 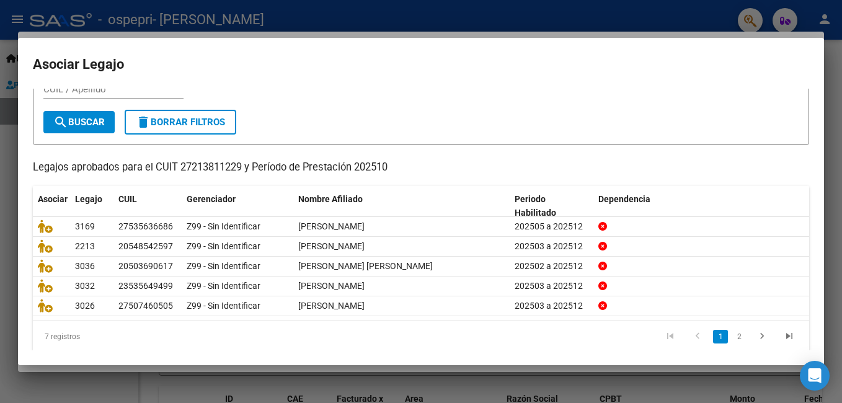 I want to click on a: go to next page, so click(x=762, y=337).